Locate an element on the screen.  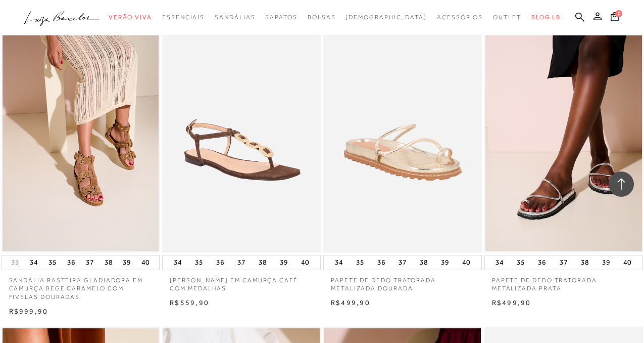
button: 0 is located at coordinates (614, 17).